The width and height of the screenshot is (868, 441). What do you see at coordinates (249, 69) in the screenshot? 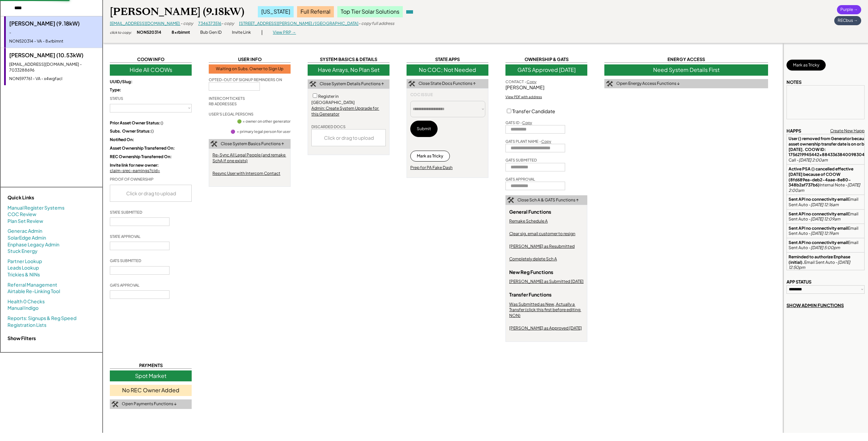
I see `div: Waiting on Subs. Owner to Sign Up` at bounding box center [249, 69].